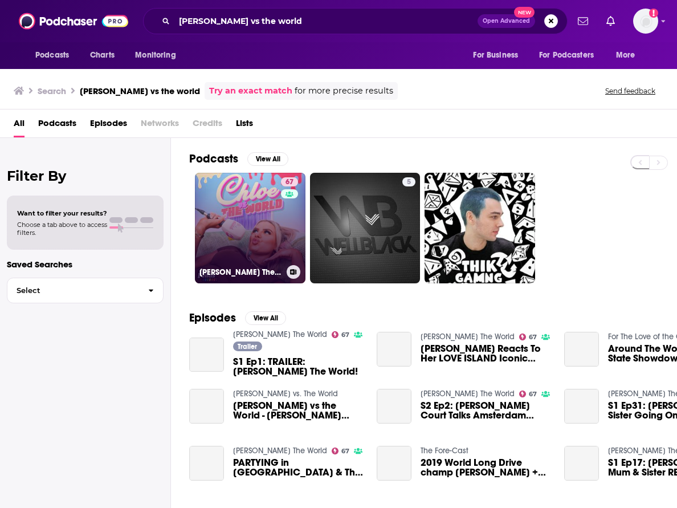 The height and width of the screenshot is (508, 677). I want to click on span: Monitoring, so click(155, 55).